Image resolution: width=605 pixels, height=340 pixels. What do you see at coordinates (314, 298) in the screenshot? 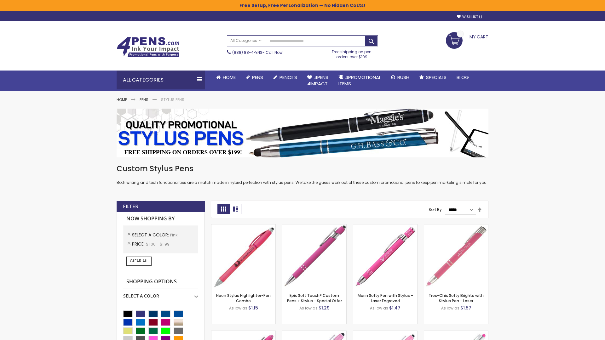
I see `a: Epic Soft Touch® Custom Pens + Stylus - Special Offer` at bounding box center [314, 298].